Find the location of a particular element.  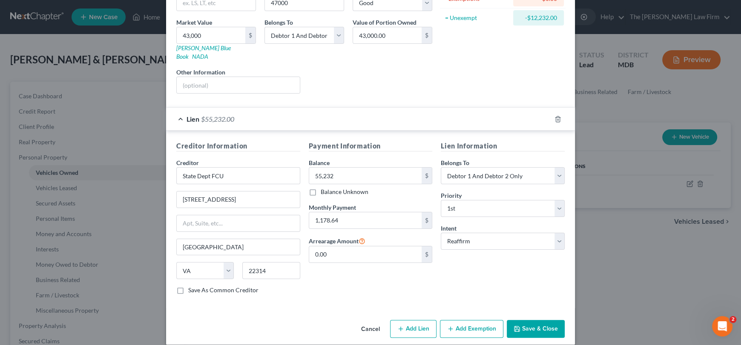

label: Save As Common Creditor is located at coordinates (223, 290).